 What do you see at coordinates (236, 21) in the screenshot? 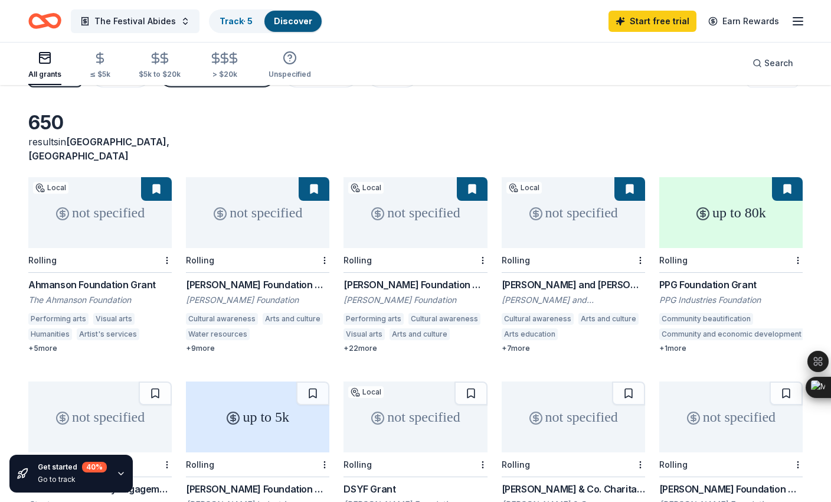
I see `a: Track· 5` at bounding box center [236, 21].